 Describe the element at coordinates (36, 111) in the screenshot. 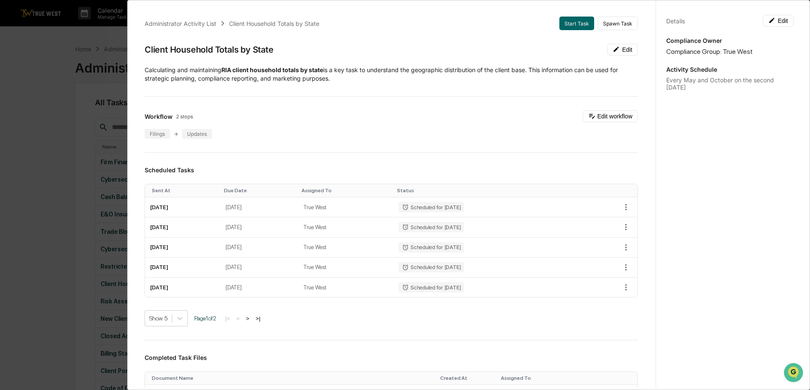

I see `span: Preclearance` at that location.